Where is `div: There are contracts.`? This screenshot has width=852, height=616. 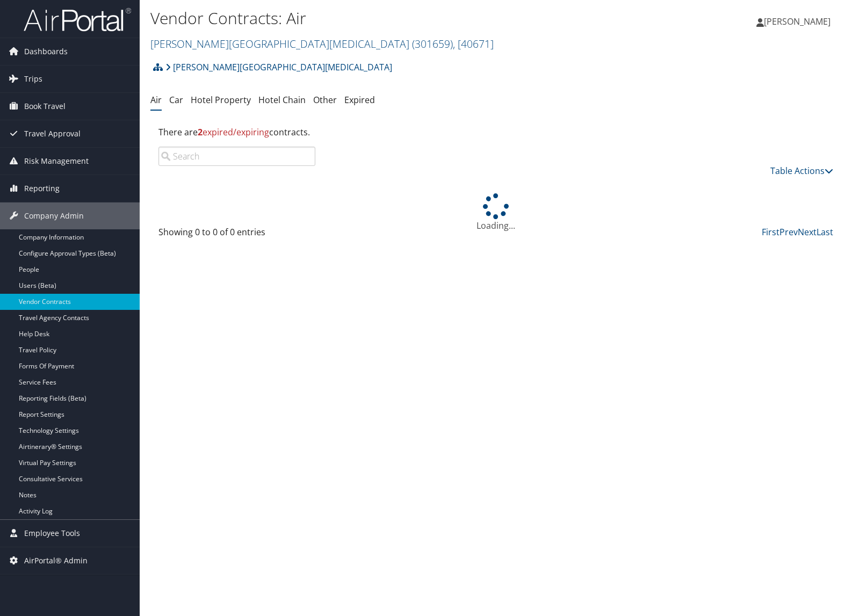
div: There are contracts. is located at coordinates (496, 132).